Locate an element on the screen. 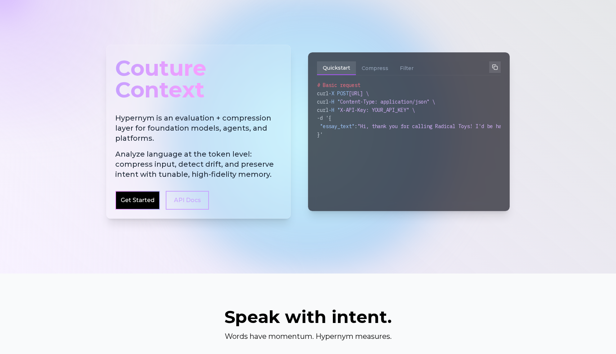 The image size is (616, 354). h2: Speak with intent. is located at coordinates (308, 316).